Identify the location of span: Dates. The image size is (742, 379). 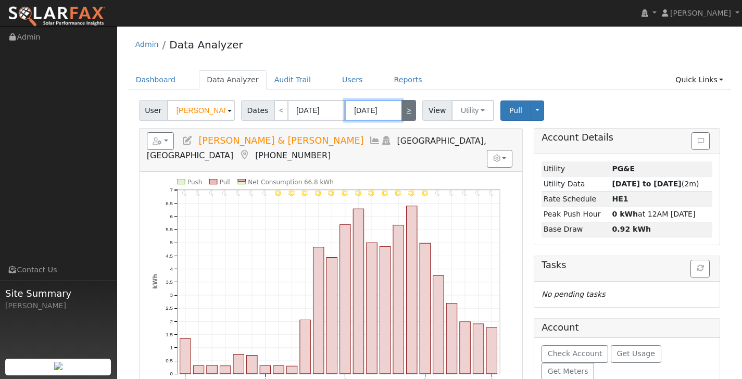
(258, 110).